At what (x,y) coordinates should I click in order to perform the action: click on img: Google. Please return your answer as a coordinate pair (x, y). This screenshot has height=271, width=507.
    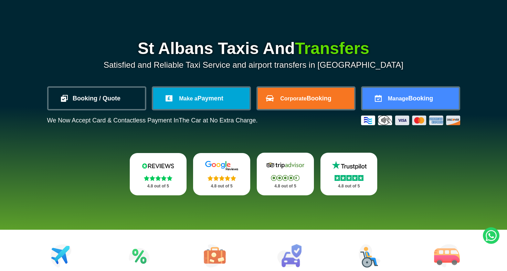
    Looking at the image, I should click on (222, 166).